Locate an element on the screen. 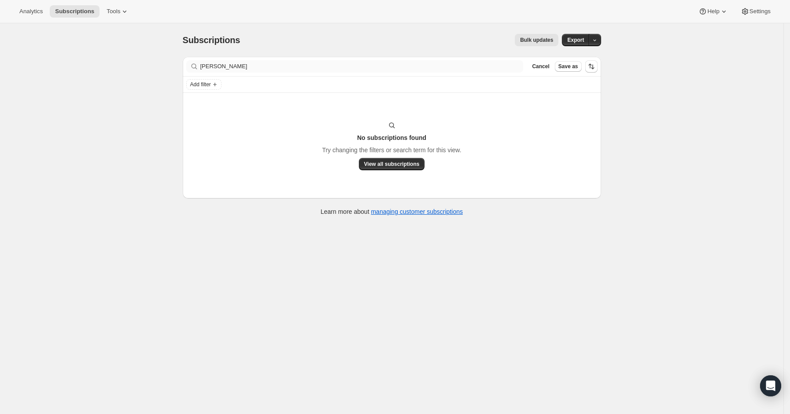 The width and height of the screenshot is (790, 414). button: View all subscriptions is located at coordinates (392, 164).